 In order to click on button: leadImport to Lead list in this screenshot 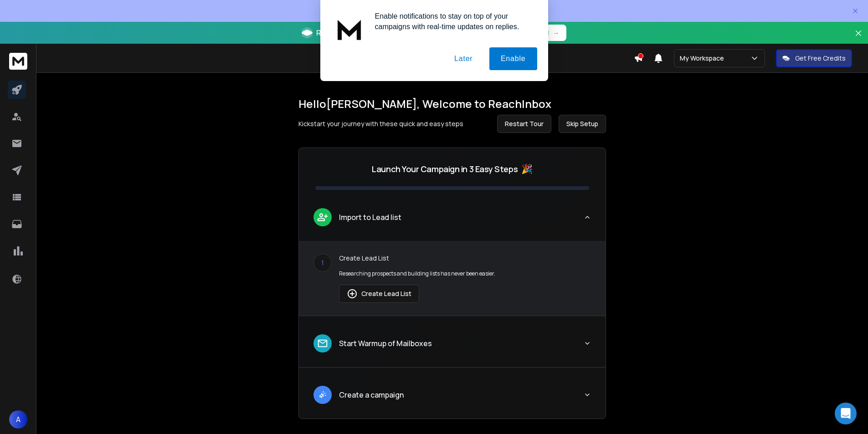, I will do `click(452, 221)`.